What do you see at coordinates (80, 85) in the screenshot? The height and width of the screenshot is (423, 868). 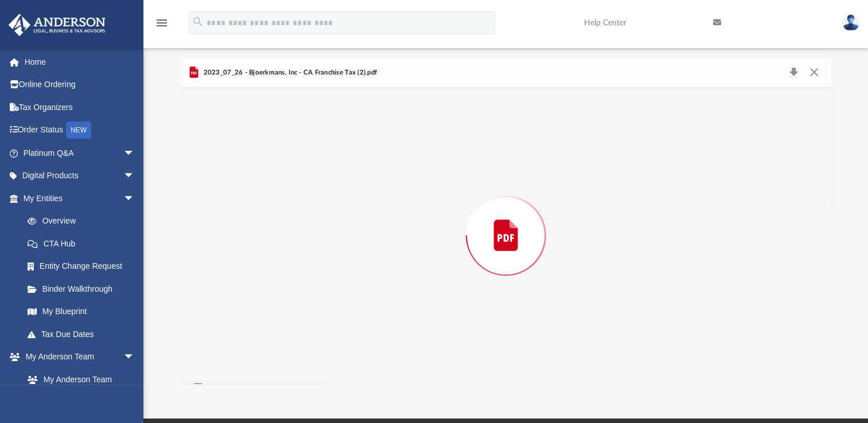 I see `a: Online Ordering` at bounding box center [80, 85].